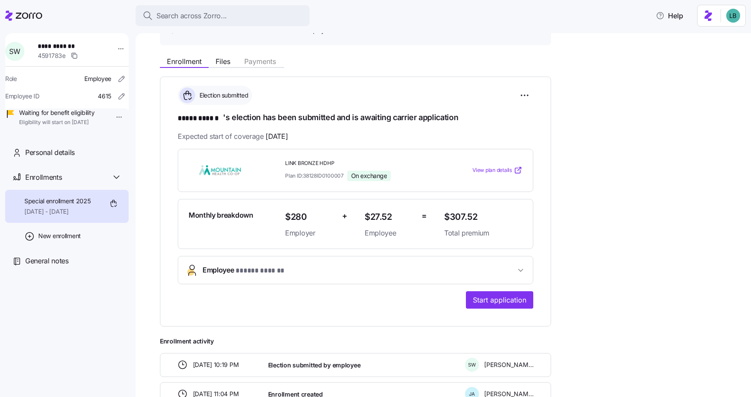 Image resolution: width=751 pixels, height=397 pixels. Describe the element at coordinates (369, 176) in the screenshot. I see `span: On exchange` at that location.